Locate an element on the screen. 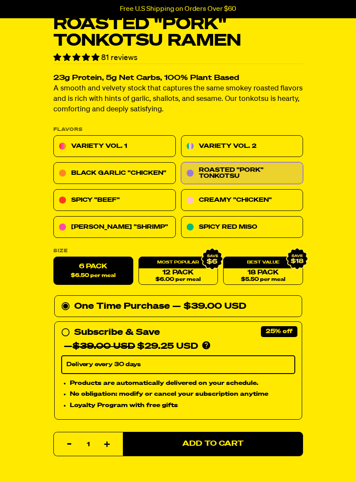 This screenshot has width=356, height=481. label: Size is located at coordinates (178, 251).